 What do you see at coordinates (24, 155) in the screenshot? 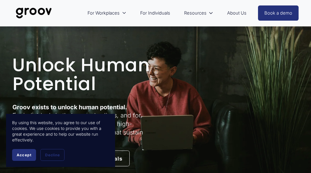
I see `span: Accept` at bounding box center [24, 155].